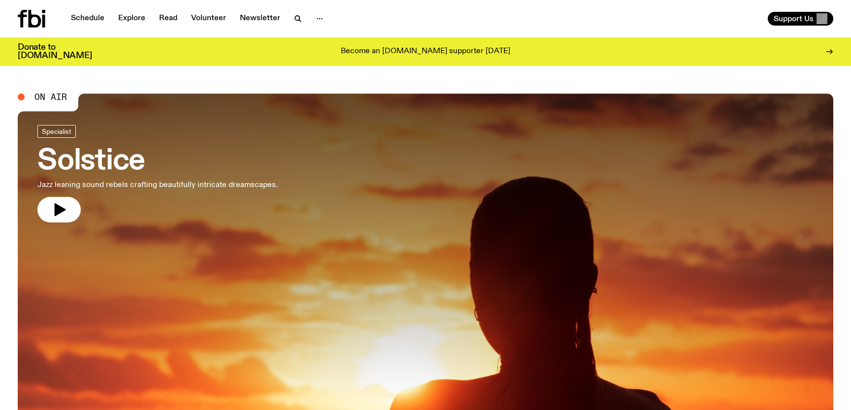 The width and height of the screenshot is (851, 410). What do you see at coordinates (260, 19) in the screenshot?
I see `a: Newsletter` at bounding box center [260, 19].